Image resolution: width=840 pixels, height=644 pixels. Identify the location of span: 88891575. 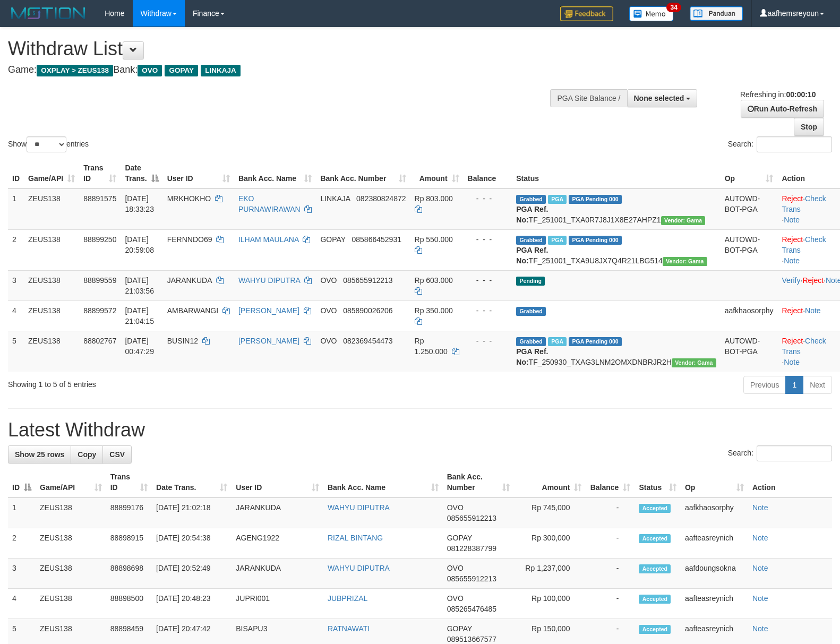
(100, 199).